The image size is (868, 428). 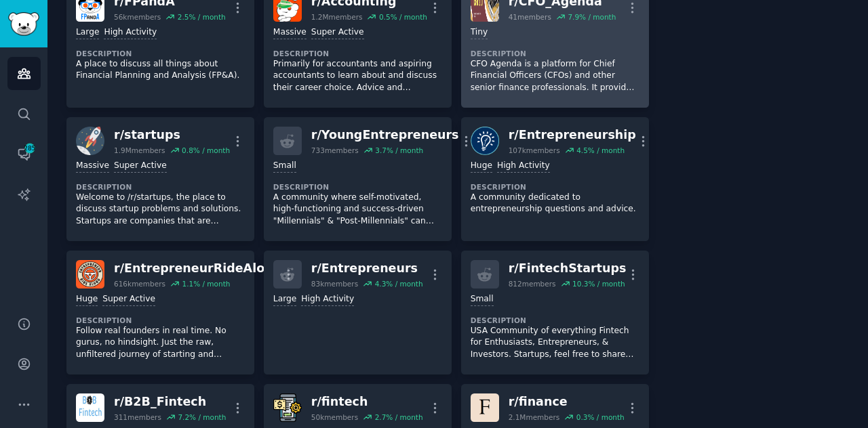 I want to click on div: 10.3 % / month, so click(x=599, y=284).